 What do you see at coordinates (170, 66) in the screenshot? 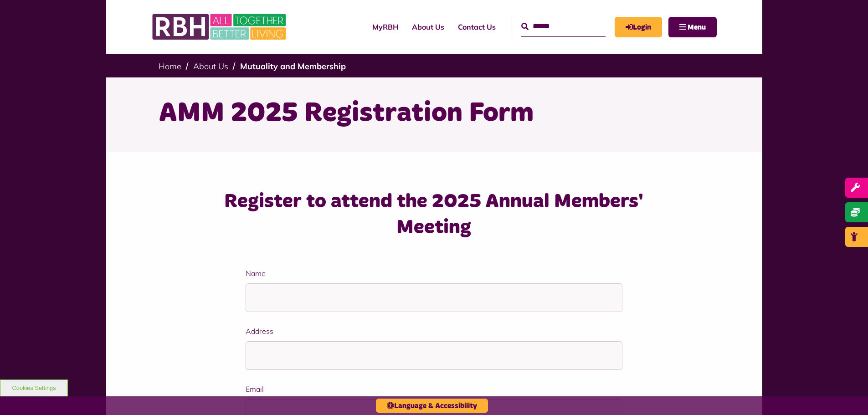
I see `a: Home` at bounding box center [170, 66].